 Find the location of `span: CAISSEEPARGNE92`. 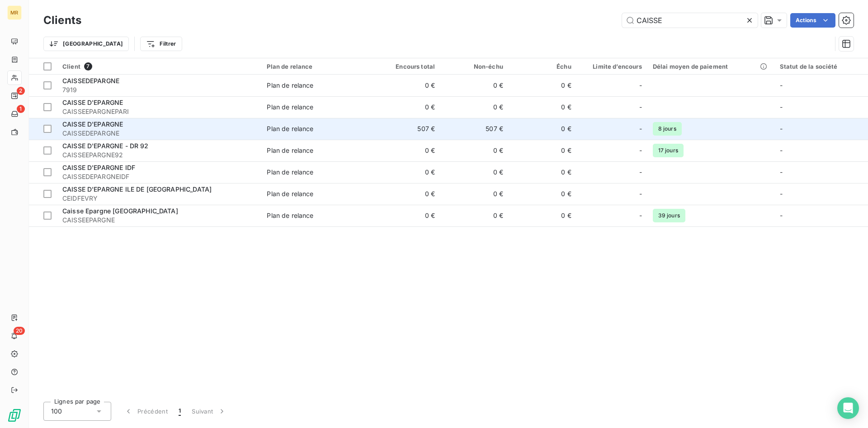

span: CAISSEEPARGNE92 is located at coordinates (159, 155).